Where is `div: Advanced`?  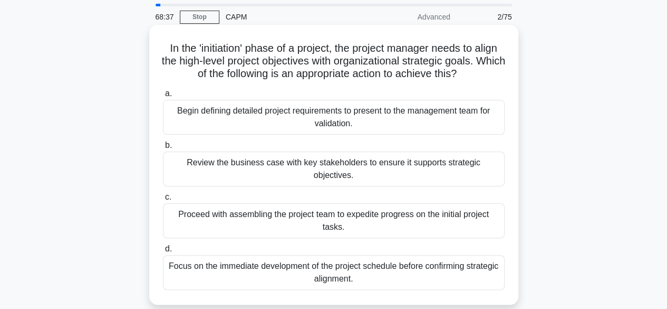
div: Advanced is located at coordinates (411, 17).